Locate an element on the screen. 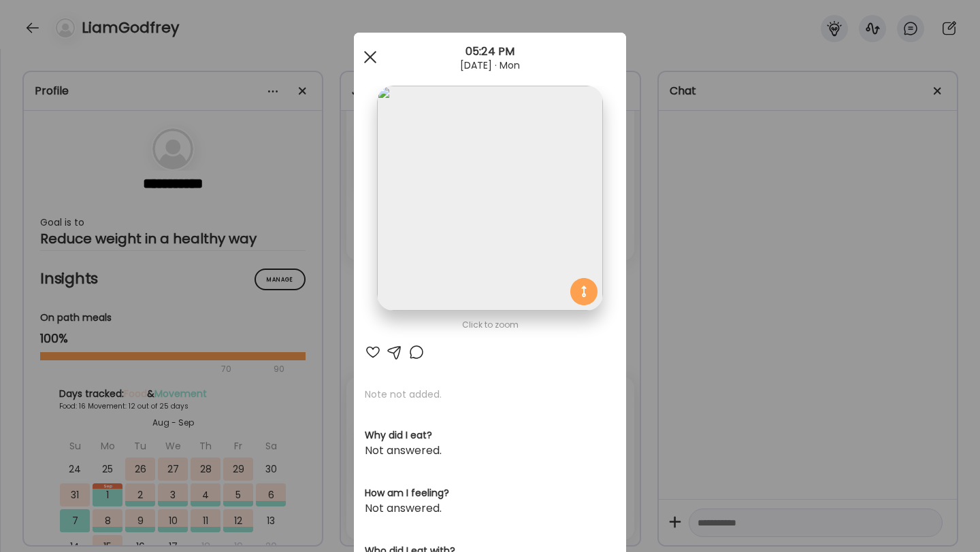 This screenshot has height=552, width=980. div: Click to zoom is located at coordinates (490, 325).